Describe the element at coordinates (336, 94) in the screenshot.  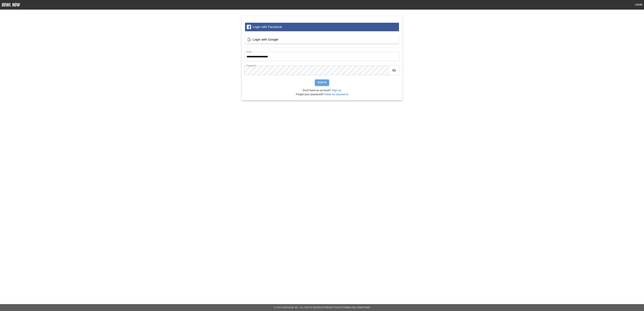
I see `a: Reset my password` at that location.